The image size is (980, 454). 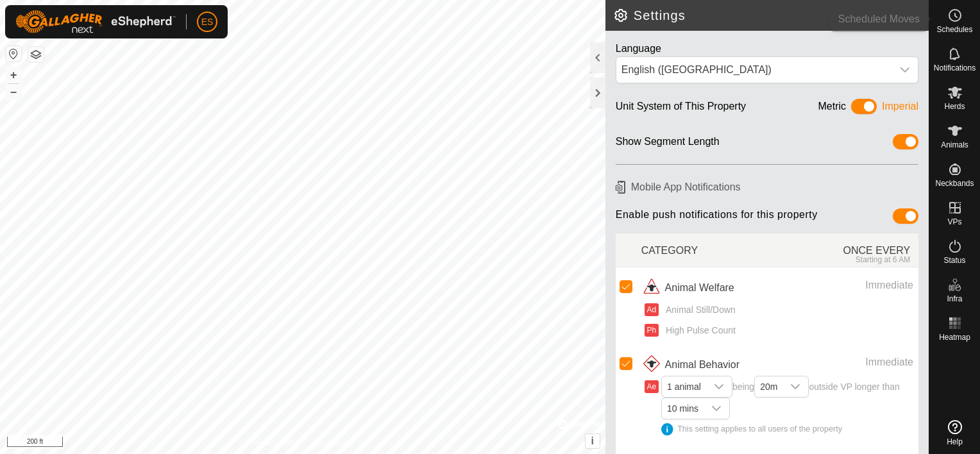 What do you see at coordinates (767, 187) in the screenshot?
I see `h6: Mobile App Notifications` at bounding box center [767, 187].